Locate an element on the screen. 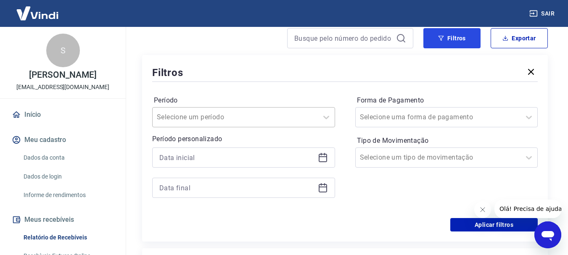  a: Dados de login is located at coordinates (68, 177).